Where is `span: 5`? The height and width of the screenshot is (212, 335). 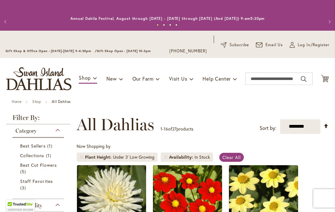
span: 5 is located at coordinates (24, 172).